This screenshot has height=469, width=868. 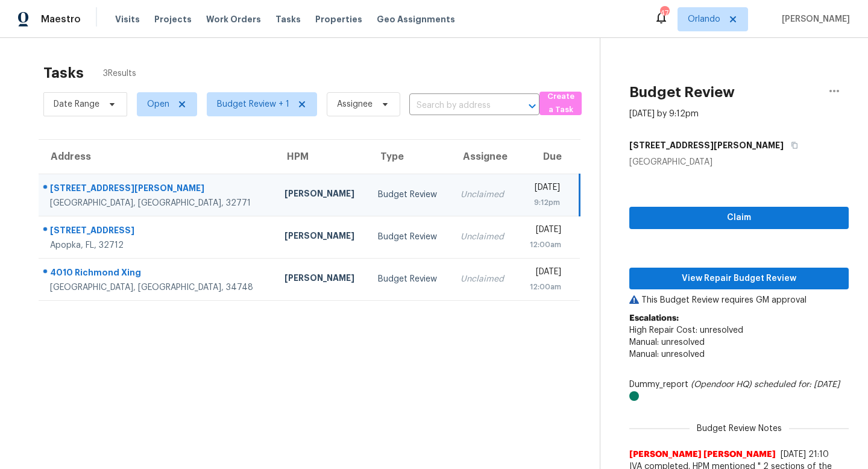 I want to click on span: Budget Review + 1, so click(x=253, y=104).